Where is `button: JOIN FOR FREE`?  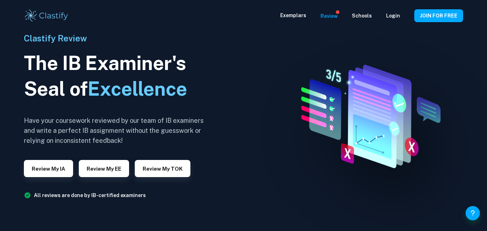
button: JOIN FOR FREE is located at coordinates (438, 16).